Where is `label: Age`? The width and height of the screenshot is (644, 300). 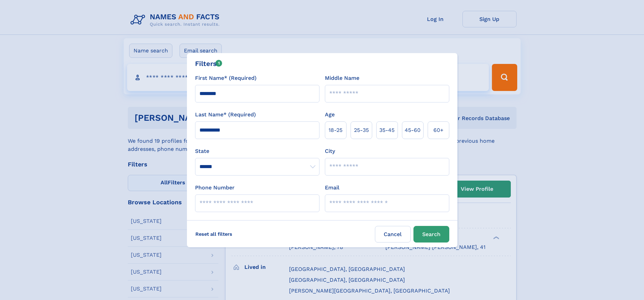 label: Age is located at coordinates (329, 114).